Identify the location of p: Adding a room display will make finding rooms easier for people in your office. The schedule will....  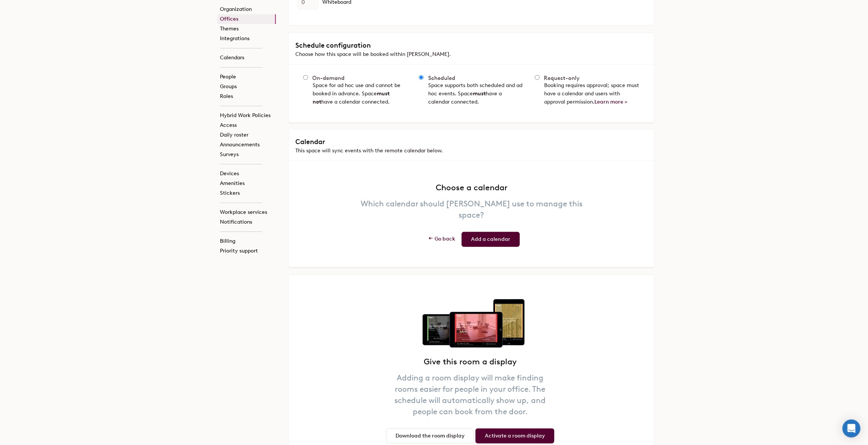
(470, 395).